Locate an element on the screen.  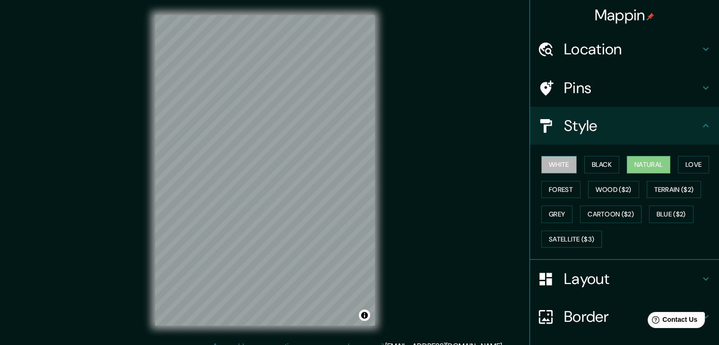
button: Black is located at coordinates (602, 164).